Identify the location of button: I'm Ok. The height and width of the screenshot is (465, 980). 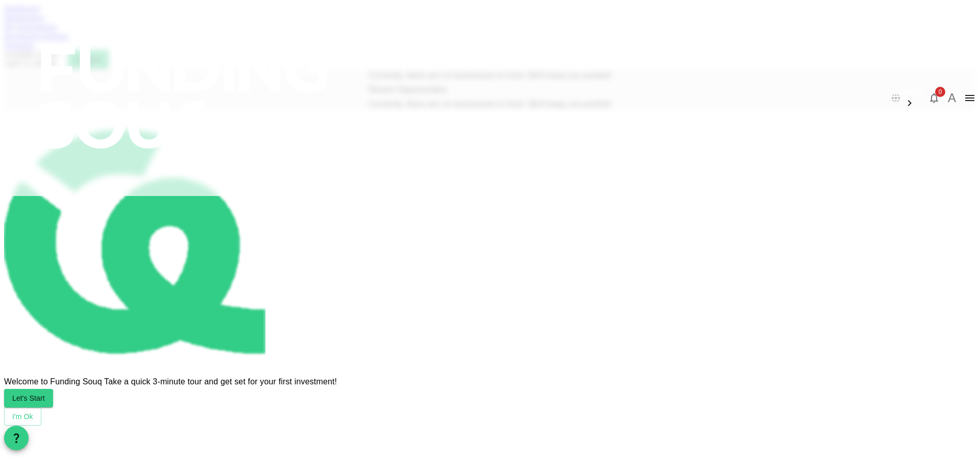
(22, 417).